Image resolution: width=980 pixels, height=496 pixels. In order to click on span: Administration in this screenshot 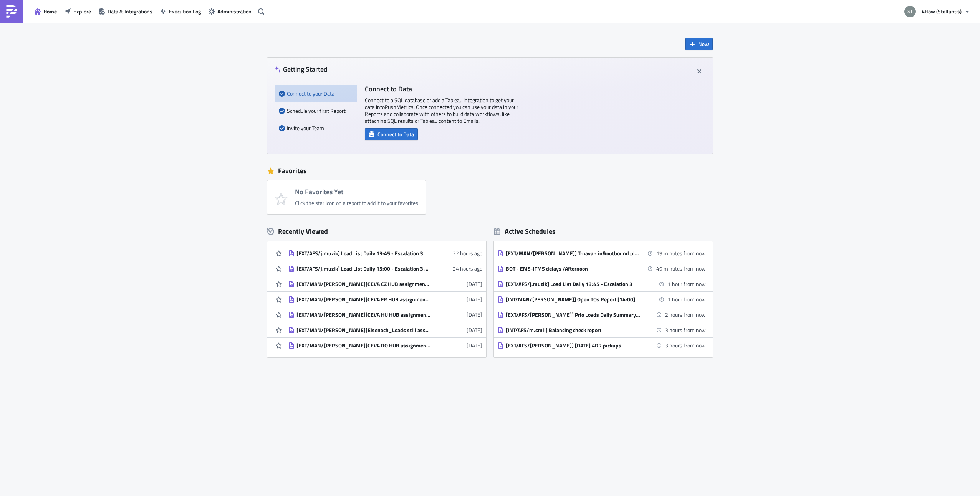, I will do `click(235, 11)`.